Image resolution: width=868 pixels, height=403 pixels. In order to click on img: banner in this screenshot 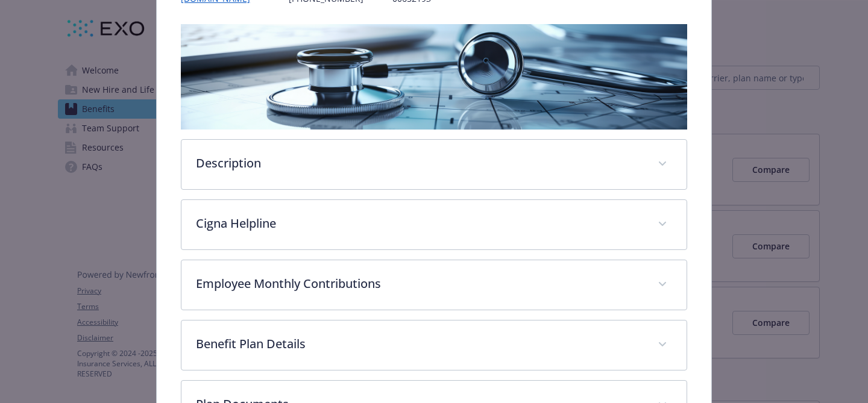, I will do `click(434, 76)`.